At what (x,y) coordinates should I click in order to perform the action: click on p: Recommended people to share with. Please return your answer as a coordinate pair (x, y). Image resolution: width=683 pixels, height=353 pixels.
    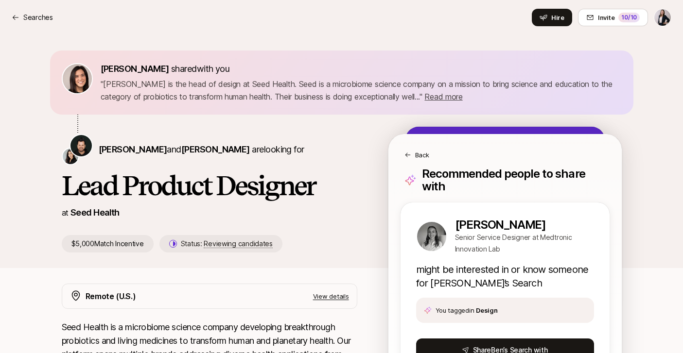
    Looking at the image, I should click on (514, 180).